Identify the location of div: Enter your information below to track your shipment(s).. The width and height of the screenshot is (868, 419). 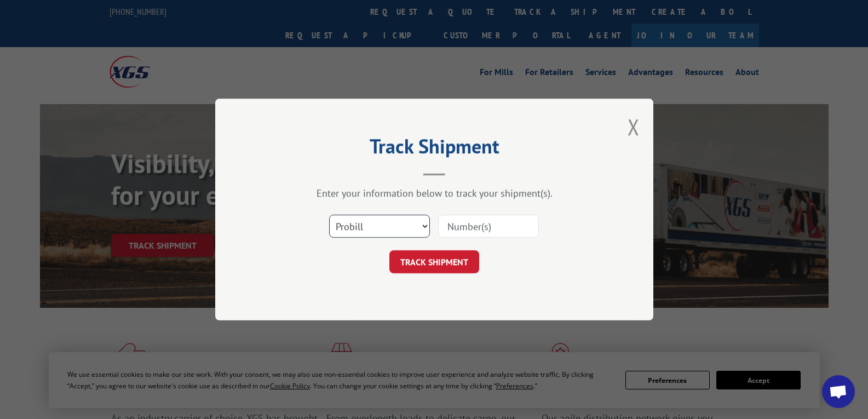
(434, 193).